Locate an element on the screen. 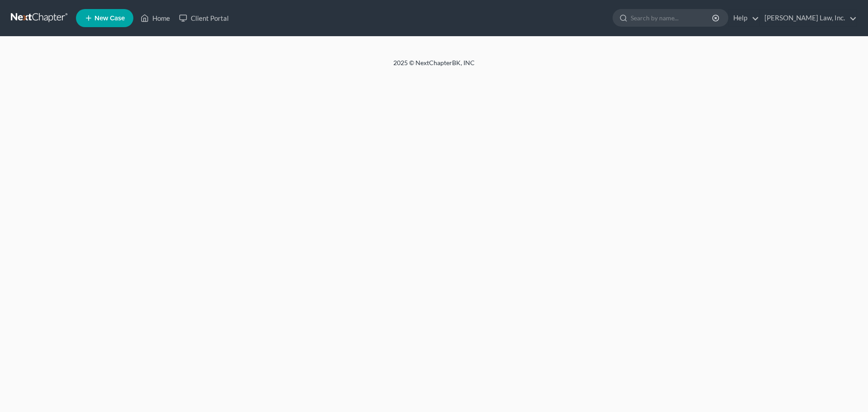 The image size is (868, 412). a: Help is located at coordinates (743, 18).